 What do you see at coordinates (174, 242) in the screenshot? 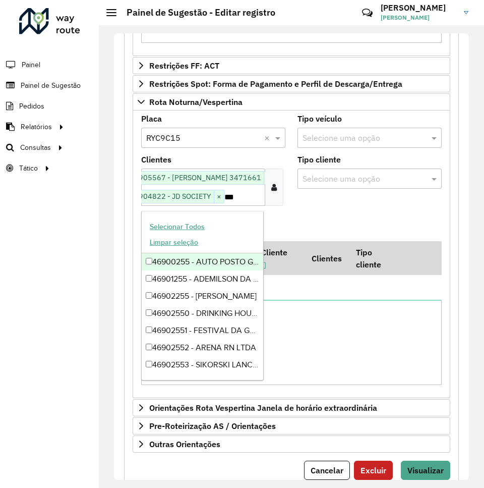
I see `button: Limpar seleção` at bounding box center [174, 242].